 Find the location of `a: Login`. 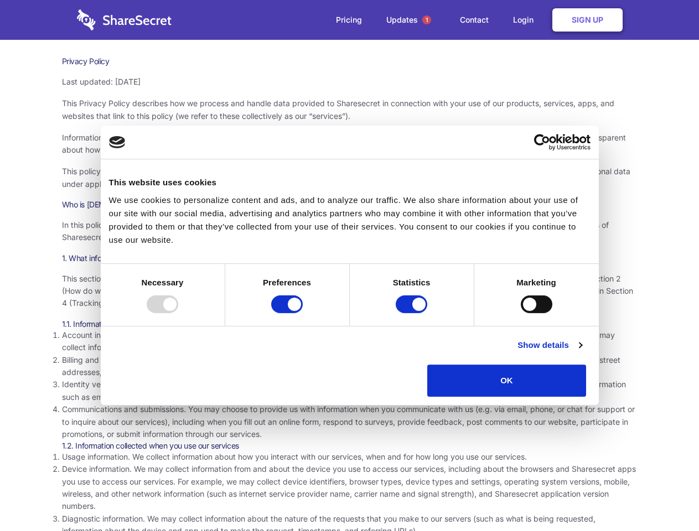

a: Login is located at coordinates (526, 20).